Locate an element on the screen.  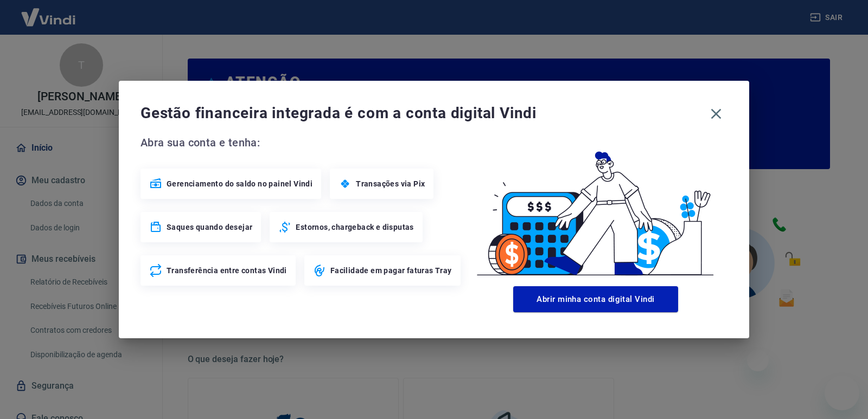
span: Gerenciamento do saldo no painel Vindi is located at coordinates (239, 184).